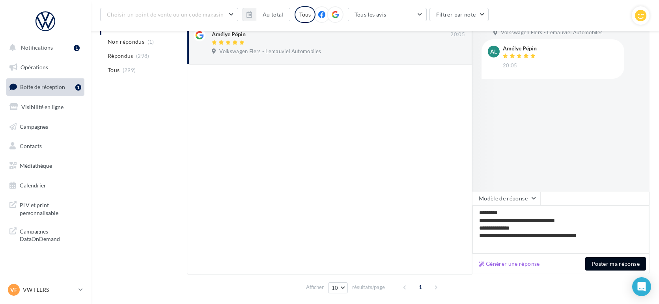  I want to click on a: Boîte de réception1, so click(45, 87).